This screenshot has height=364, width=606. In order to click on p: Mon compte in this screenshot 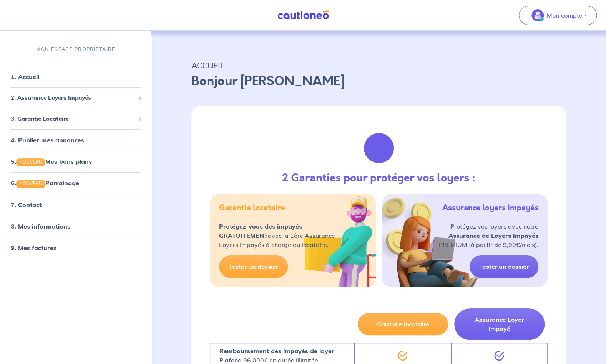, I will do `click(565, 15)`.